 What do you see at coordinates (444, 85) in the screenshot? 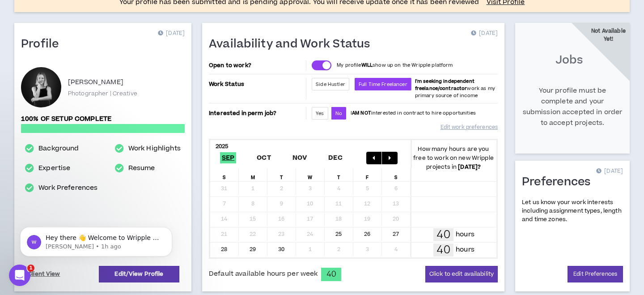
I see `b: I'm seeking independent freelance/contractor` at bounding box center [444, 85].